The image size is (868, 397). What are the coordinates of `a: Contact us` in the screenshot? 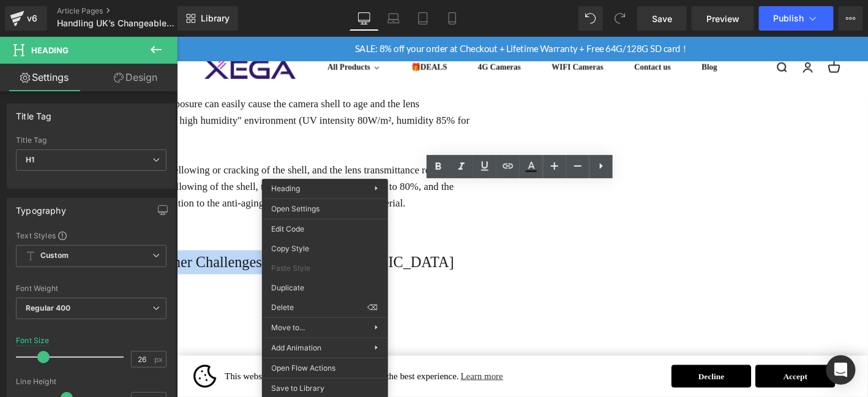 It's located at (510, 33).